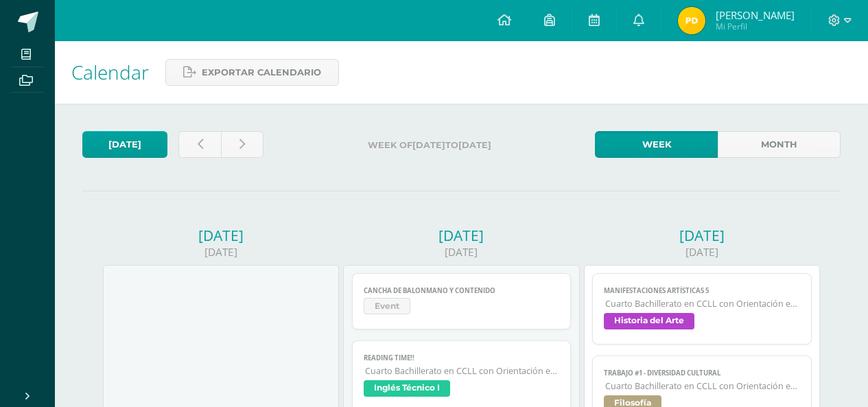 This screenshot has width=868, height=407. Describe the element at coordinates (755, 26) in the screenshot. I see `span: Mi Perfil` at that location.